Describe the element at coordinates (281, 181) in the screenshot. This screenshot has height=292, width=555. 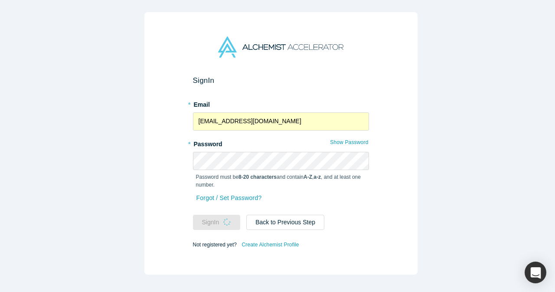
I see `p: Password must be and contain , , and at least one number.` at that location.